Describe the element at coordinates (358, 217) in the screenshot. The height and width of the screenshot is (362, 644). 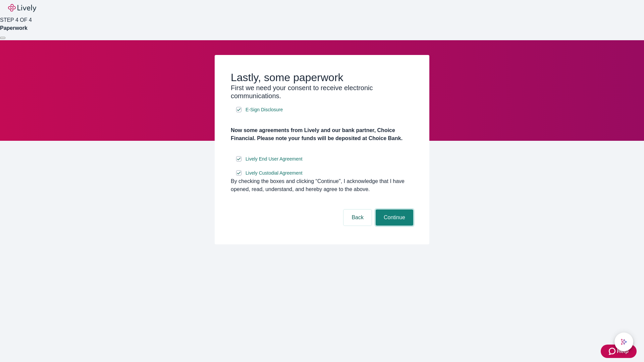
I see `button: Back` at that location.